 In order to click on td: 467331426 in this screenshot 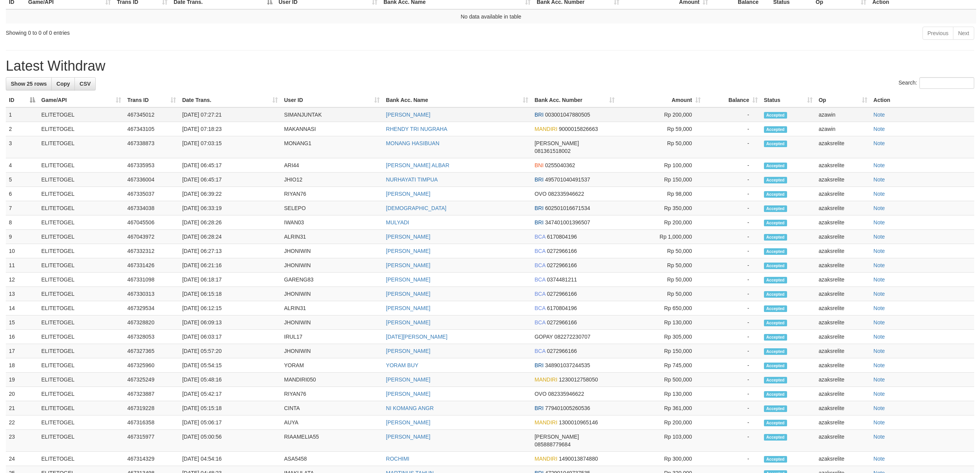, I will do `click(152, 265)`.